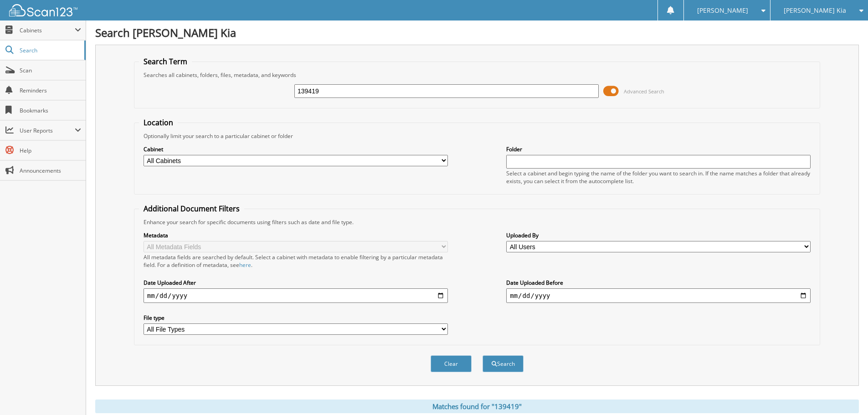  I want to click on div: Enhance your search for specific documents using filters such as date and file type., so click(477, 222).